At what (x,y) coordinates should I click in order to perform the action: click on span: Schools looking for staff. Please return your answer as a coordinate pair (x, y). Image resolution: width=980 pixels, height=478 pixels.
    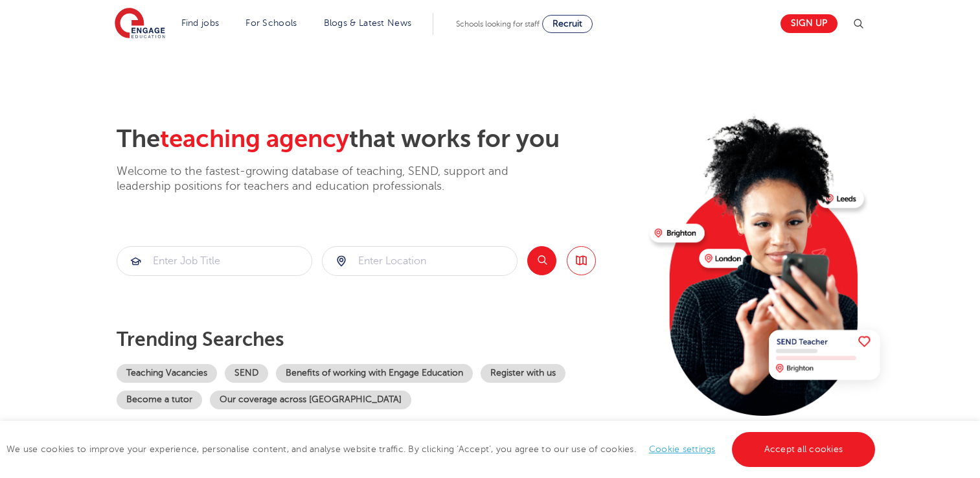
    Looking at the image, I should click on (497, 24).